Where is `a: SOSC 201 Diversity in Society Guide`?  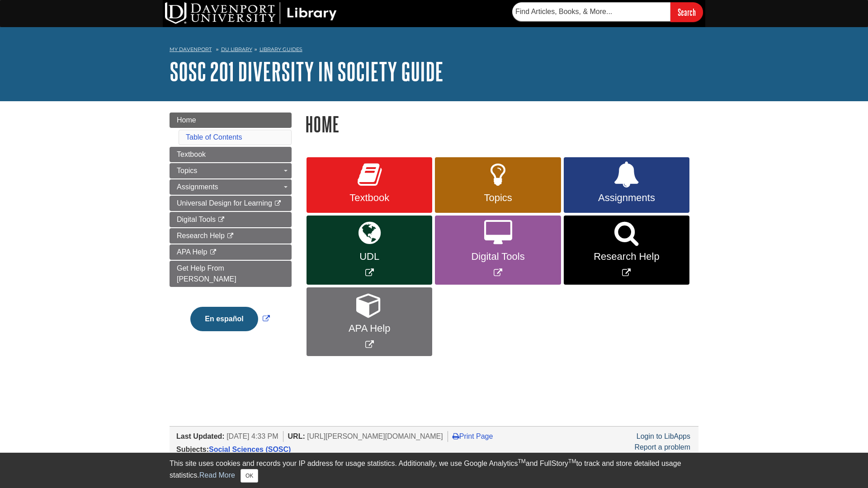
a: SOSC 201 Diversity in Society Guide is located at coordinates (306, 72).